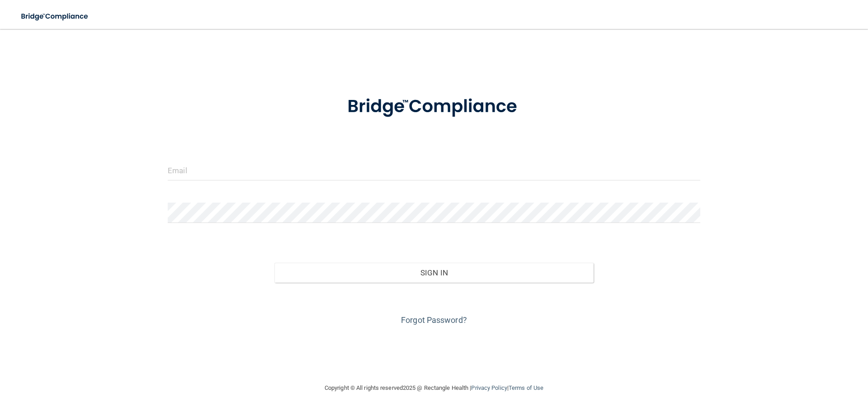 Image resolution: width=868 pixels, height=412 pixels. Describe the element at coordinates (434, 319) in the screenshot. I see `a: Forgot Password?` at that location.